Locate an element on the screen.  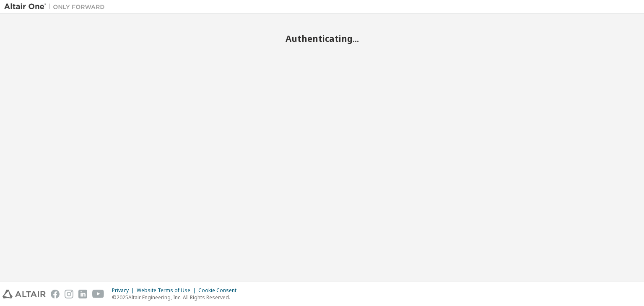
div: Privacy is located at coordinates (124, 290).